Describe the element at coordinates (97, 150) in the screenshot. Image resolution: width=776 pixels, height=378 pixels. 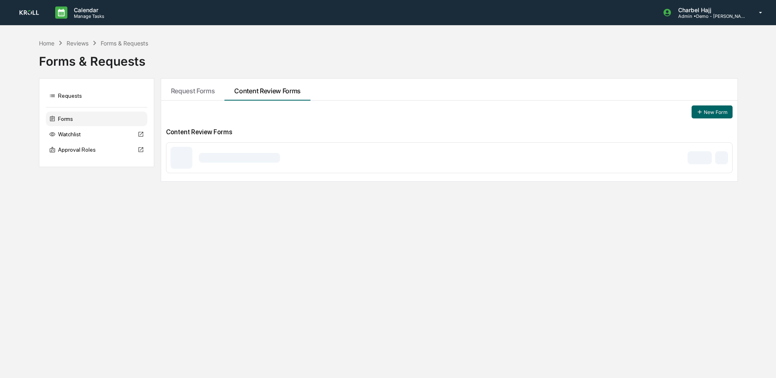
I see `div: Approval Roles` at that location.